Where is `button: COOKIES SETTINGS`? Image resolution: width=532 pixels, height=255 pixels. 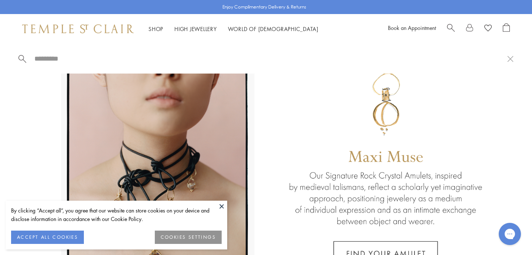 button: COOKIES SETTINGS is located at coordinates (188, 237).